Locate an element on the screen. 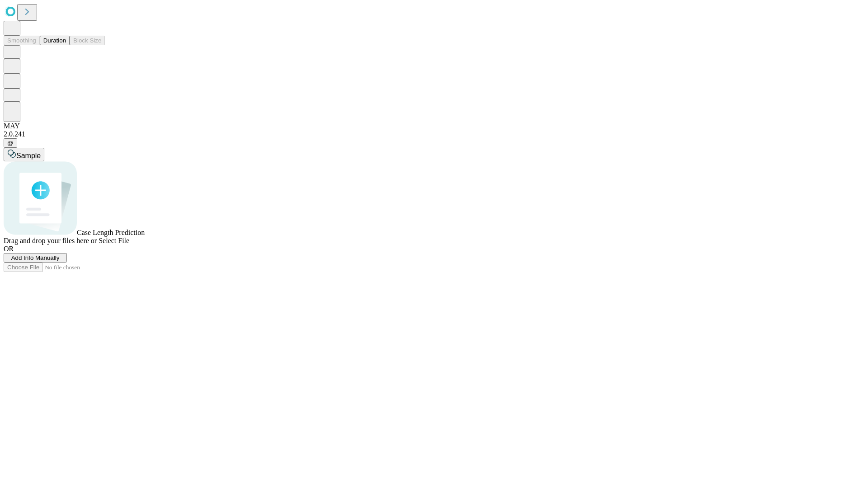 Image resolution: width=868 pixels, height=488 pixels. button: Smoothing is located at coordinates (22, 40).